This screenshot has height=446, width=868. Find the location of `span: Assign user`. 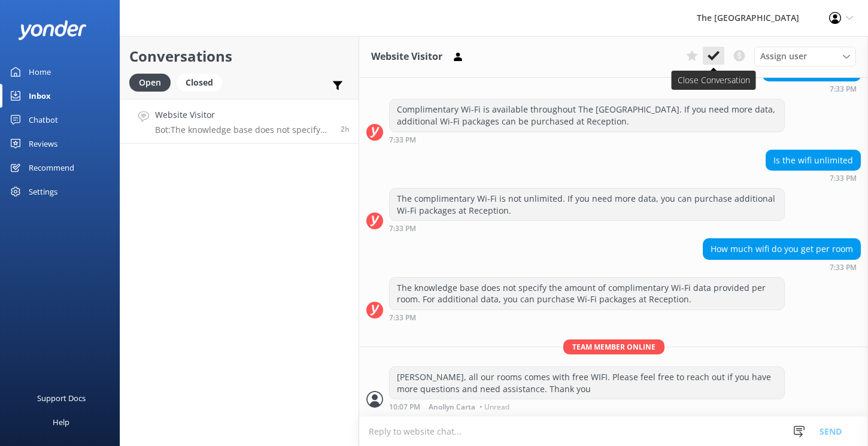

span: Assign user is located at coordinates (784, 56).